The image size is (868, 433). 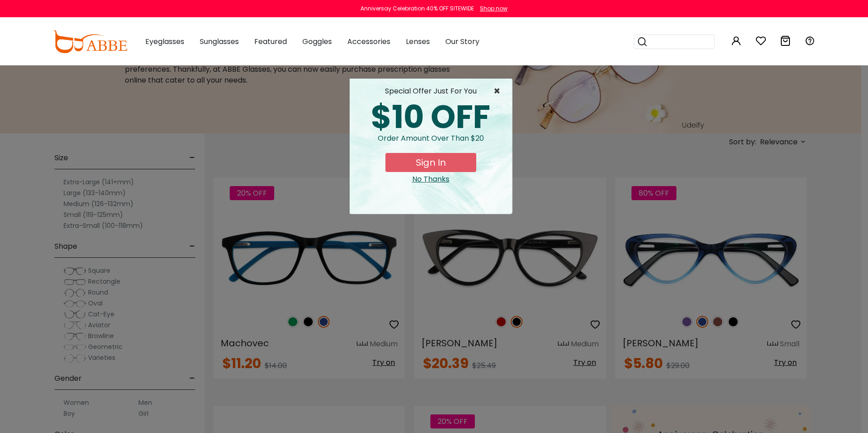 What do you see at coordinates (90, 42) in the screenshot?
I see `img: abbeglasses.com` at bounding box center [90, 42].